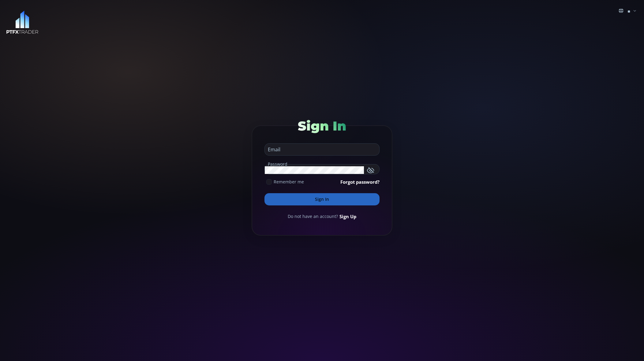  I want to click on span: Remember me, so click(289, 182).